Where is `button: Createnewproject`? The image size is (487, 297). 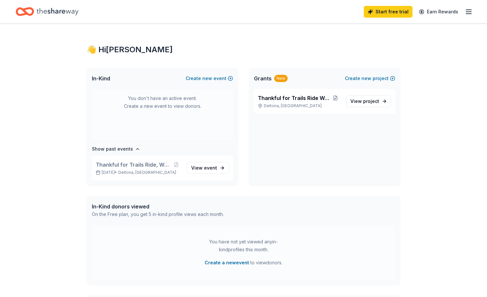 button: Createnewproject is located at coordinates (370, 78).